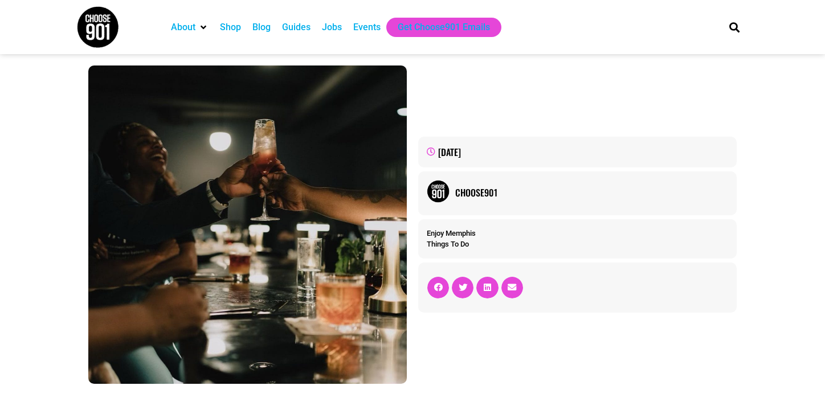  What do you see at coordinates (262, 27) in the screenshot?
I see `div: Blog` at bounding box center [262, 27].